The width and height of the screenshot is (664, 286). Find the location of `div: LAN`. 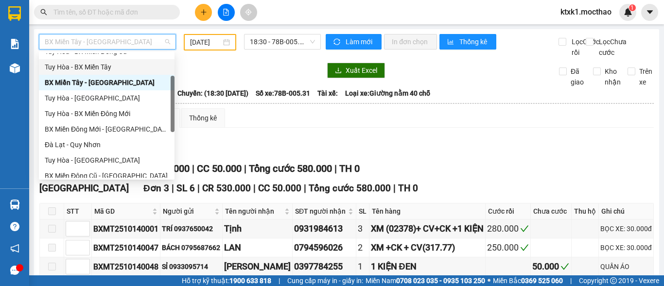

div: LAN is located at coordinates (257, 248).